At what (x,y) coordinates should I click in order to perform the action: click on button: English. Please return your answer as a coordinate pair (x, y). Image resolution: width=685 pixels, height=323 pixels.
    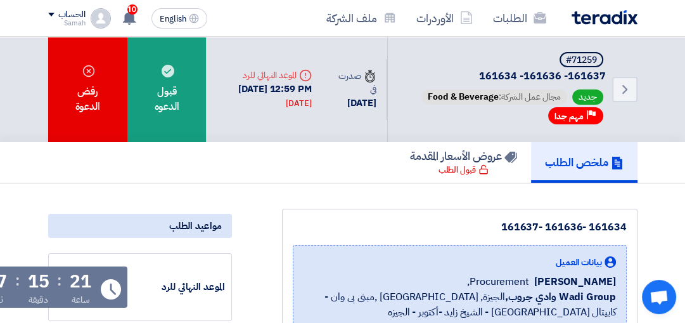
    Looking at the image, I should click on (179, 18).